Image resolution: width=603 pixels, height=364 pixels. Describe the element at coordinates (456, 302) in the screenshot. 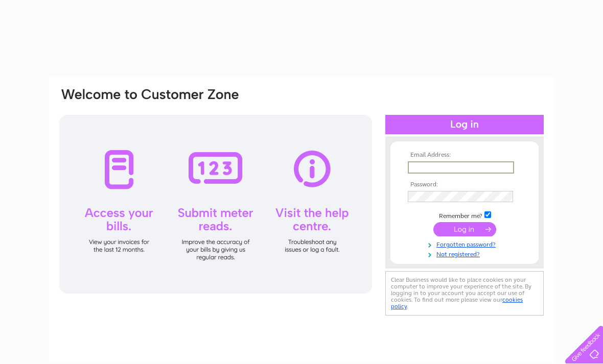

I see `a: cookies policy` at that location.